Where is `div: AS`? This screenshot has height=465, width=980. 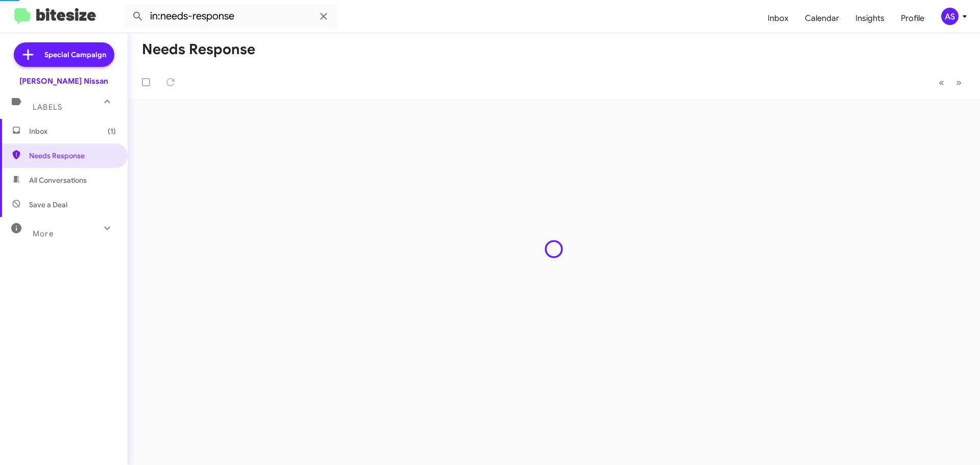
div: AS is located at coordinates (950, 17).